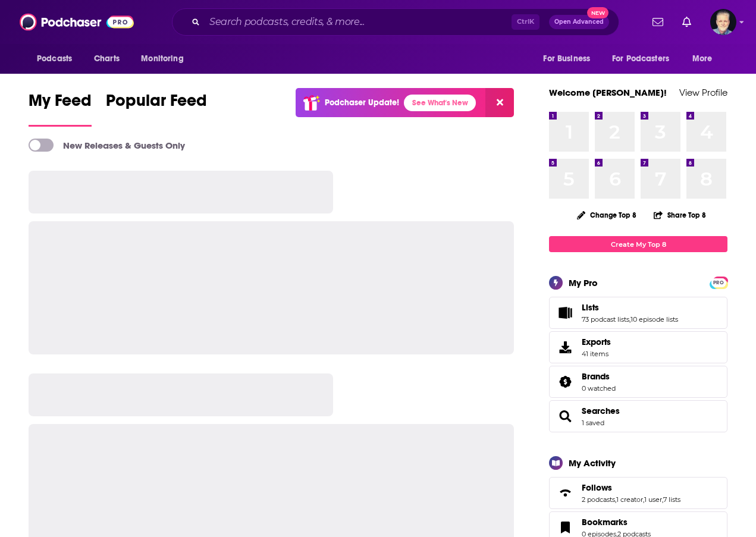 The image size is (756, 537). What do you see at coordinates (60, 108) in the screenshot?
I see `a: My Feed` at bounding box center [60, 108].